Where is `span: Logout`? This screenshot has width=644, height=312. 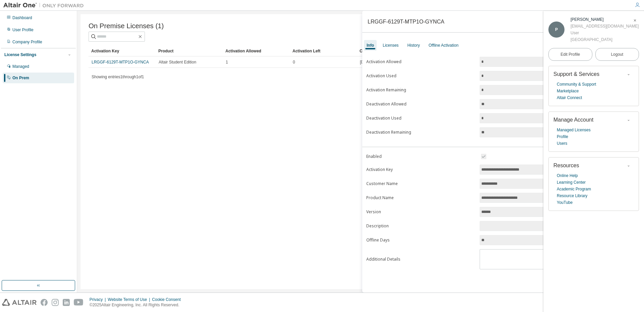
span: Logout is located at coordinates (617, 55).